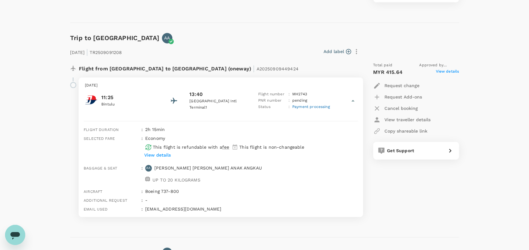 The height and width of the screenshot is (250, 529). What do you see at coordinates (408, 120) in the screenshot?
I see `p: View traveller details` at bounding box center [408, 120].